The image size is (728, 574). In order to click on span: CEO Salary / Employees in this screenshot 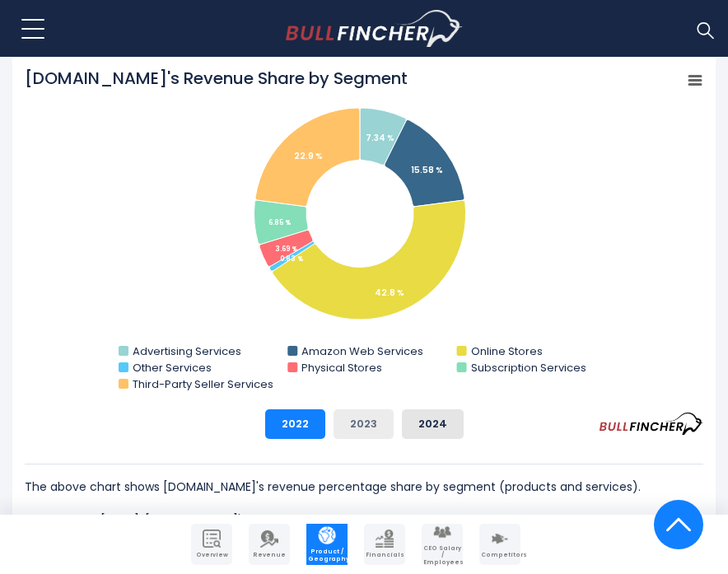, I will do `click(442, 555)`.